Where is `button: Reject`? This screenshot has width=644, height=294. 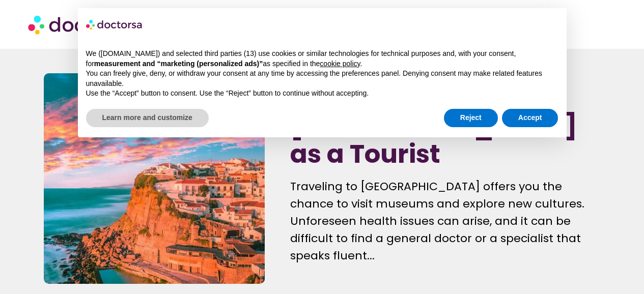
button: Reject is located at coordinates (471, 118).